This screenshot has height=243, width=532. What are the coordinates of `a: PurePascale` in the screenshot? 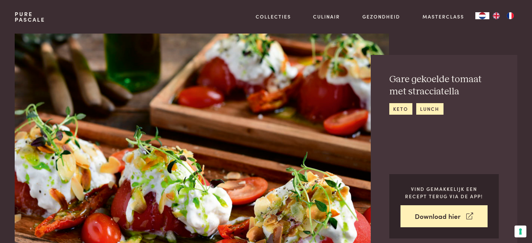 It's located at (30, 17).